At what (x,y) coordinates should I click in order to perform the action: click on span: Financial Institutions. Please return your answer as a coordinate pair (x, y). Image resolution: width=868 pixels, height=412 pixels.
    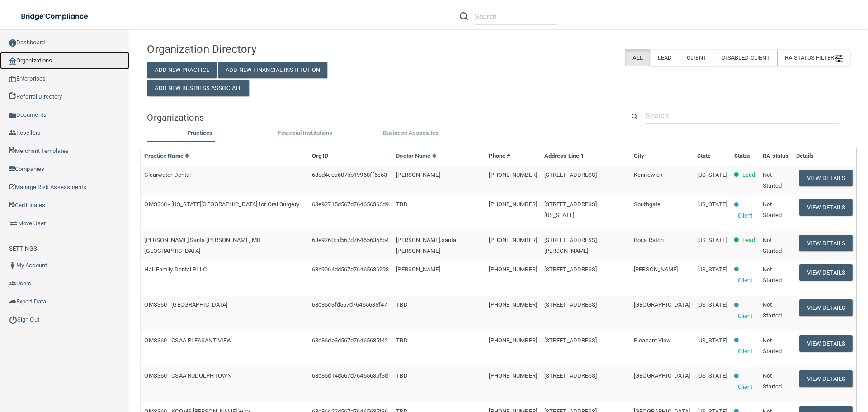
    Looking at the image, I should click on (305, 133).